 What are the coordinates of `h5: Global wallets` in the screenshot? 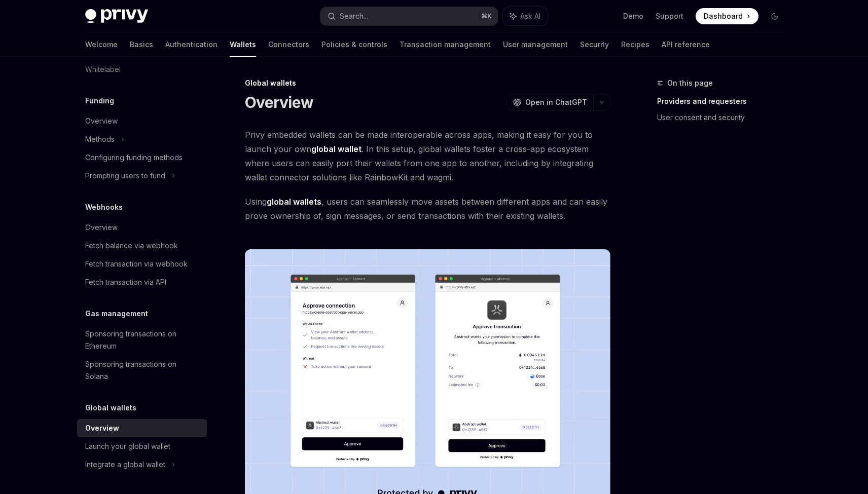 It's located at (110, 408).